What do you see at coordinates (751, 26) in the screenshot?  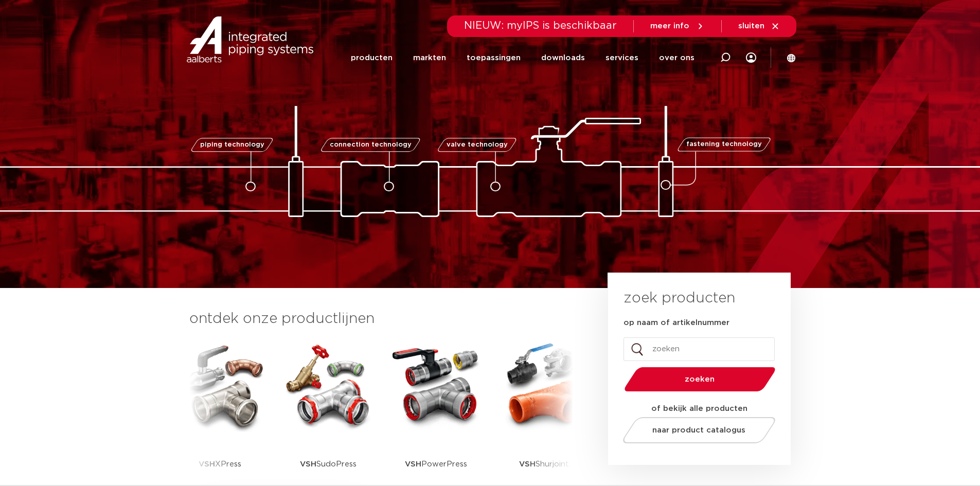 I see `span: sluiten` at bounding box center [751, 26].